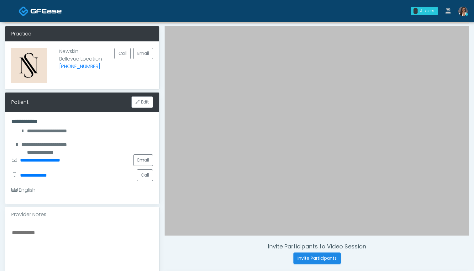 This screenshot has width=474, height=271. I want to click on div: All clear!, so click(428, 11).